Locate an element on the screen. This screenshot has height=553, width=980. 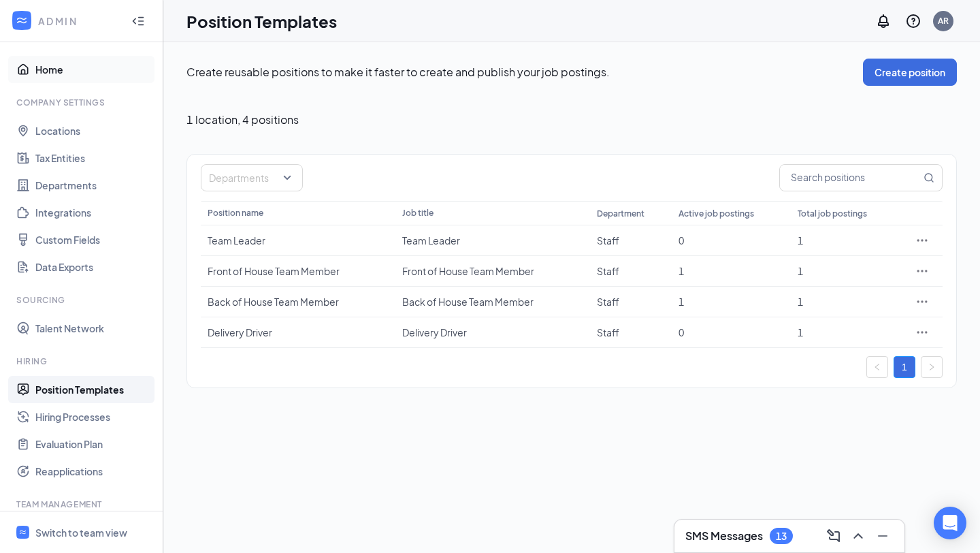
button: ComposeMessage is located at coordinates (834, 536).